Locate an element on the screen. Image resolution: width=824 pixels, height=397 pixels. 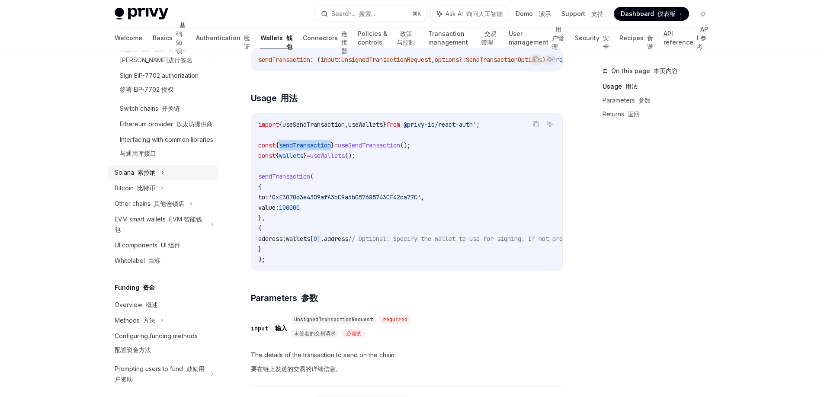
a: Interfacing with common libraries与通用库接口 is located at coordinates (163, 148).